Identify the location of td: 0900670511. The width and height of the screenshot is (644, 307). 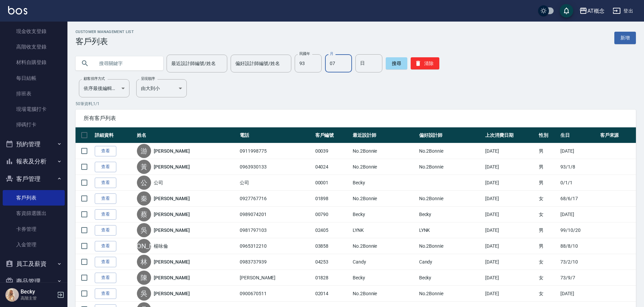
(276, 294).